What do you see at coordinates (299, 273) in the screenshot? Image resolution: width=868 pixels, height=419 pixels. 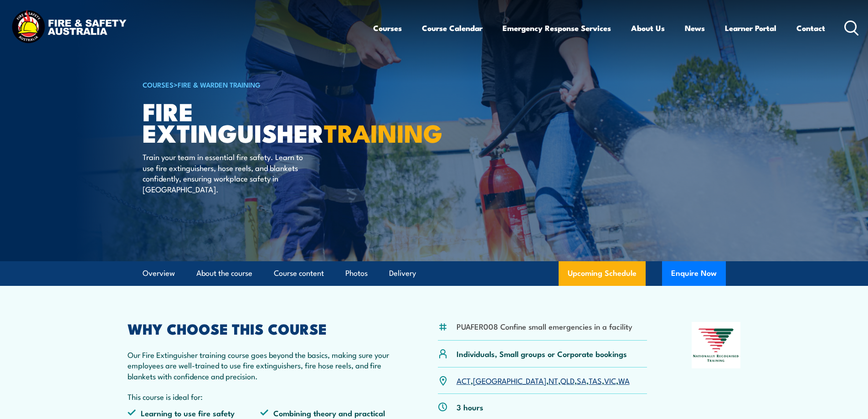 I see `a: Course content` at bounding box center [299, 273].